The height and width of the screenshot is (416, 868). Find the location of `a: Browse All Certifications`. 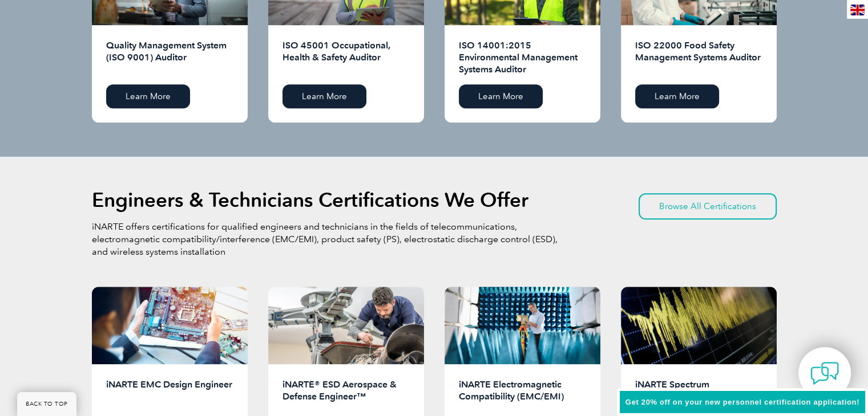

a: Browse All Certifications is located at coordinates (707, 207).